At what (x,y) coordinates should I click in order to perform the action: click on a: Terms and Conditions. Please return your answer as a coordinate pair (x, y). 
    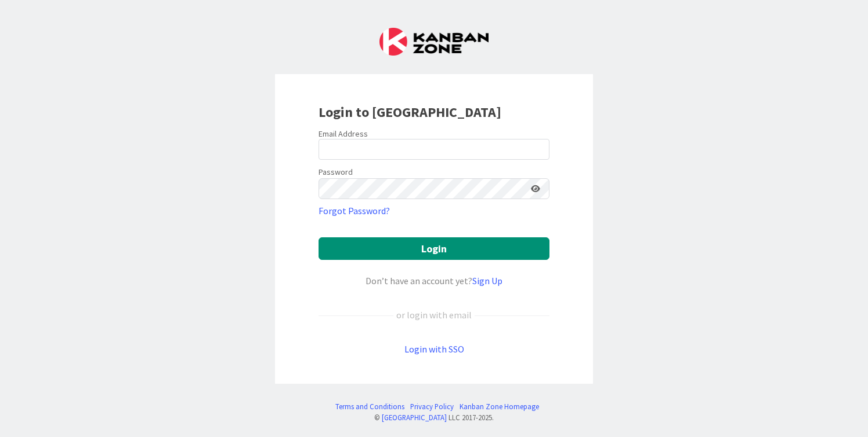
    Looking at the image, I should click on (370, 407).